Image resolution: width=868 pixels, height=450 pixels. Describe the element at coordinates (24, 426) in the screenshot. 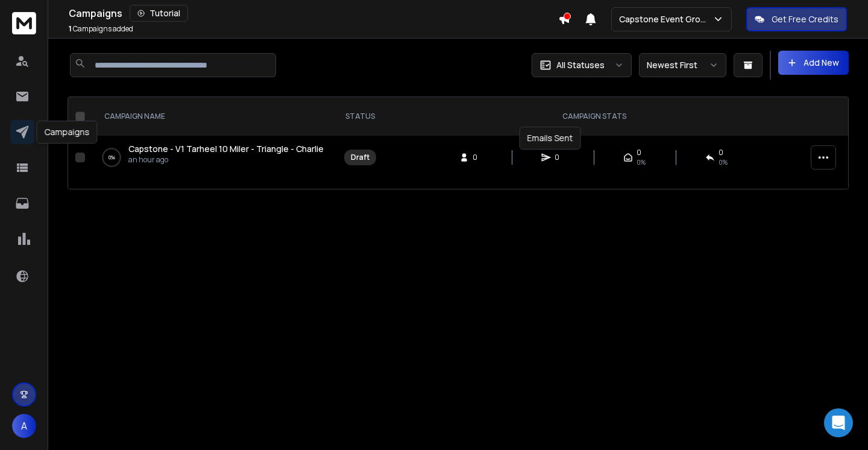

I see `span: A` at that location.